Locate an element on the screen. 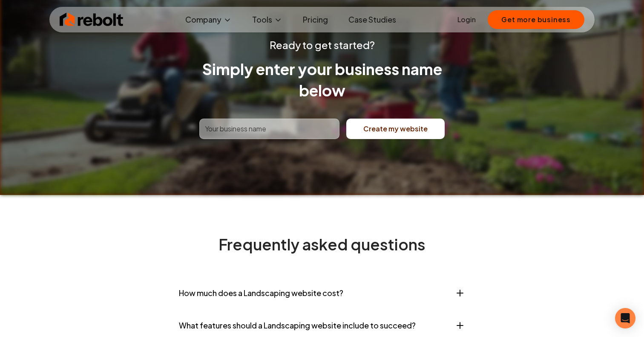  p: Ready to get started? is located at coordinates (322, 45).